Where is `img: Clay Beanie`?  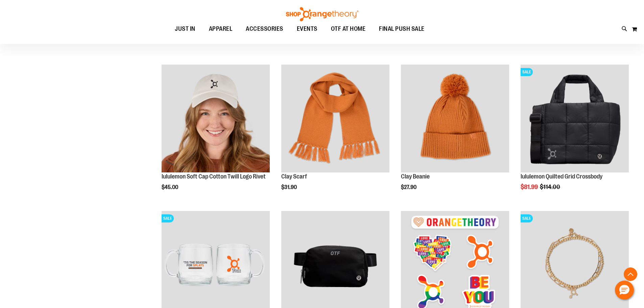
img: Clay Beanie is located at coordinates (455, 119).